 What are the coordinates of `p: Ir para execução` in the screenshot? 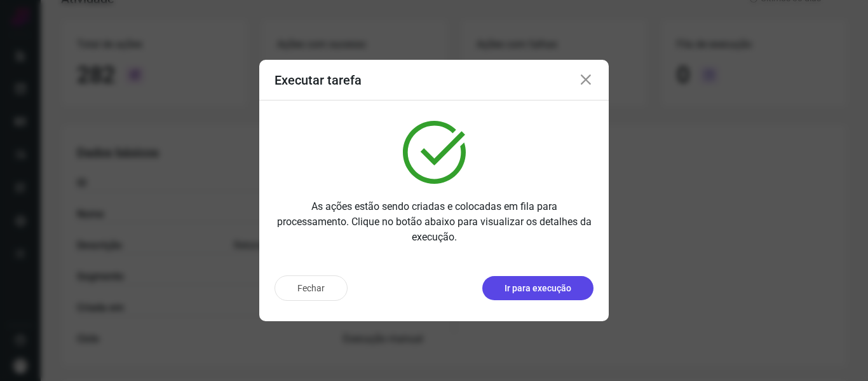 It's located at (537, 288).